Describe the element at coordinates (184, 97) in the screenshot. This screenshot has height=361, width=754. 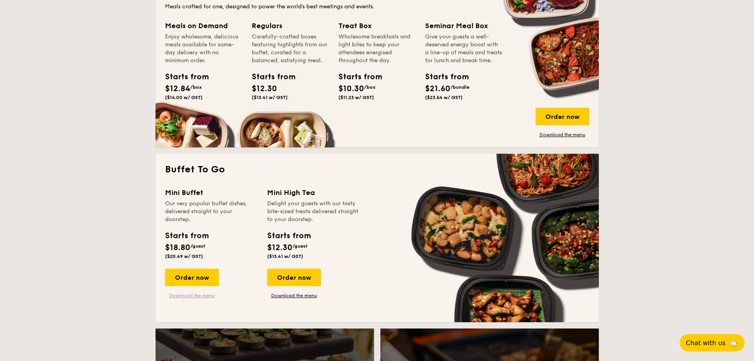
I see `span: ($14.00 w/ GST)` at that location.